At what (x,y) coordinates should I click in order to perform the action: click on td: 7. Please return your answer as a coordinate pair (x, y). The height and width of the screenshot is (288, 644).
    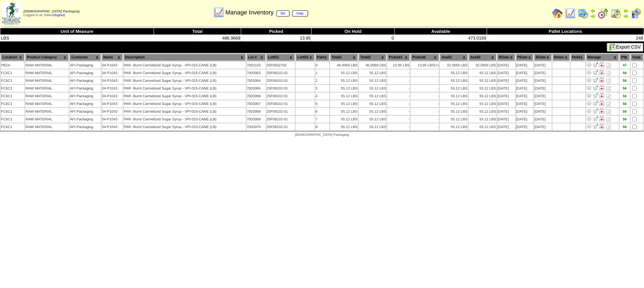
    Looking at the image, I should click on (322, 119).